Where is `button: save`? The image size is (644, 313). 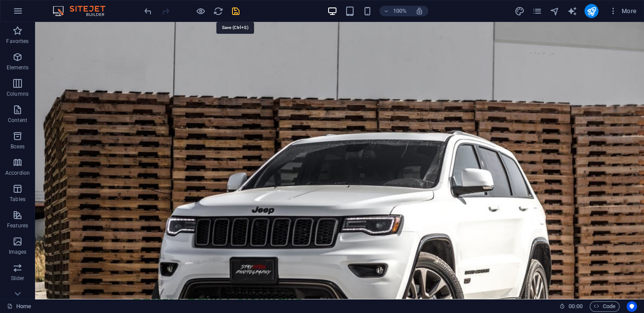 button: save is located at coordinates (235, 11).